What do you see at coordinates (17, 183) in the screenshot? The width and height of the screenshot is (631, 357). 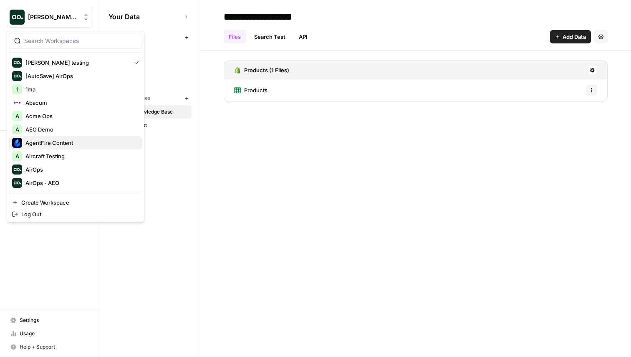 I see `img: AirOps - AEO Logo` at bounding box center [17, 183].